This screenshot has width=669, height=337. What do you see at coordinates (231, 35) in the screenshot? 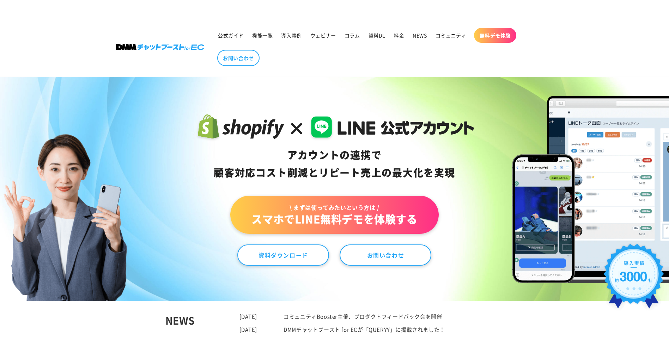
I see `a: 公式ガイド` at bounding box center [231, 35].